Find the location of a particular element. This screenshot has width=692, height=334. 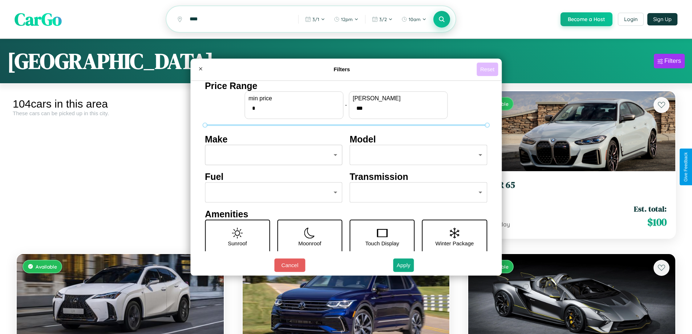

button: Login is located at coordinates (631, 19).